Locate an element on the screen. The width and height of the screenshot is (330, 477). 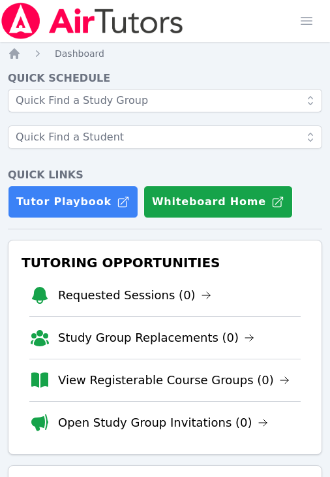
span: Dashboard is located at coordinates (80, 54).